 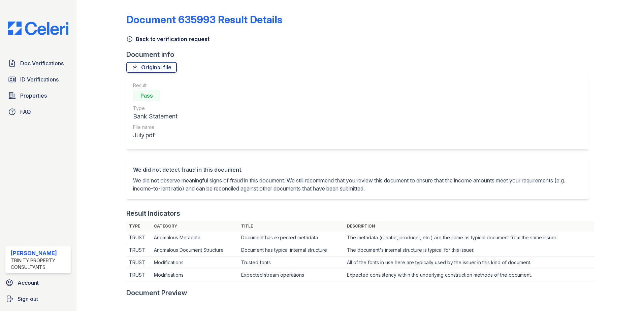 I want to click on div: Result, so click(x=155, y=86).